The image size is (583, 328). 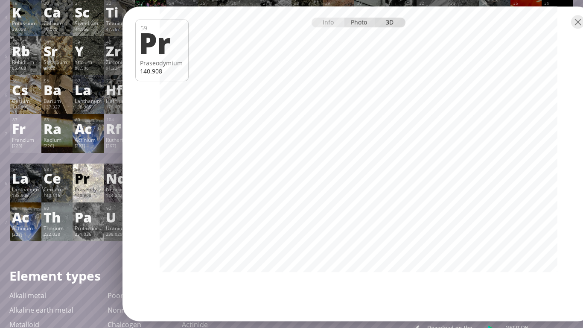 What do you see at coordinates (25, 30) in the screenshot?
I see `div: 39.098` at bounding box center [25, 30].